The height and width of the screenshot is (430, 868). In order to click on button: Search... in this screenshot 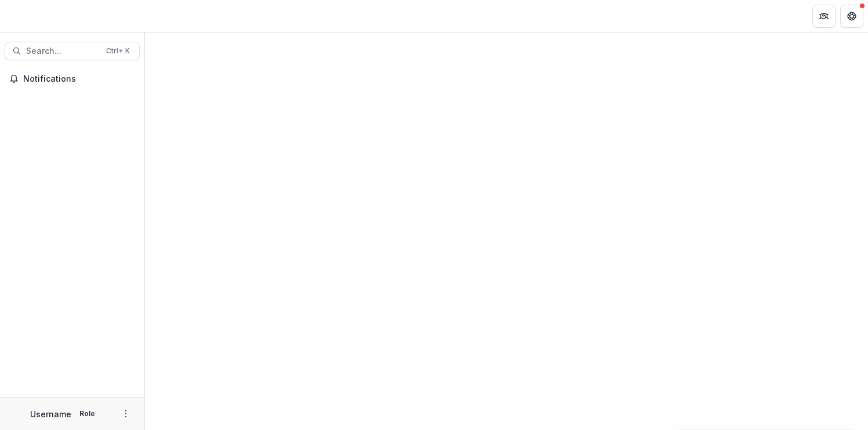, I will do `click(72, 51)`.